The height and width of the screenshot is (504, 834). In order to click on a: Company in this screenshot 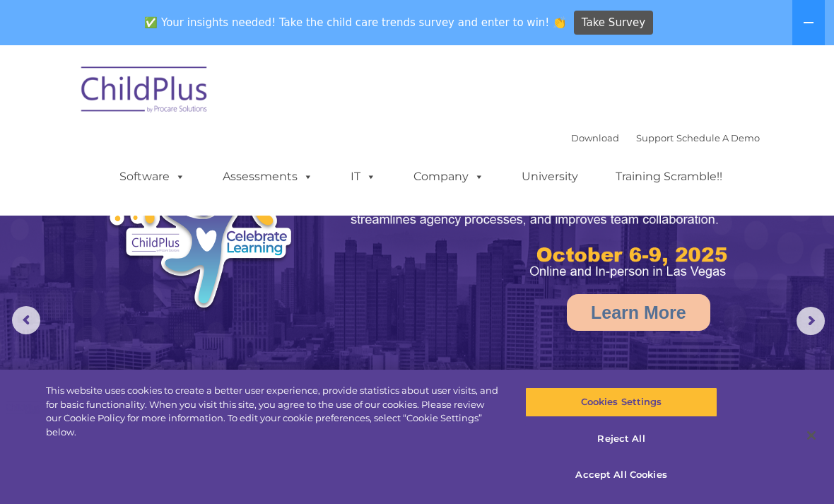, I will do `click(449, 177)`.